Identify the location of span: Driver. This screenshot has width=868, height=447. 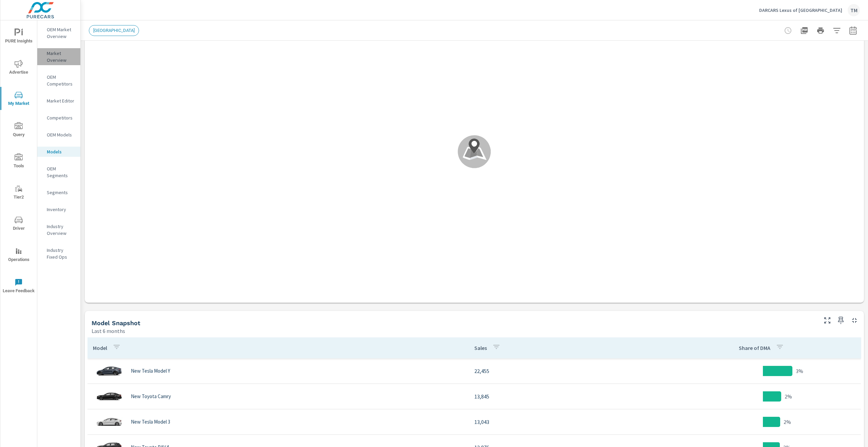
(19, 224).